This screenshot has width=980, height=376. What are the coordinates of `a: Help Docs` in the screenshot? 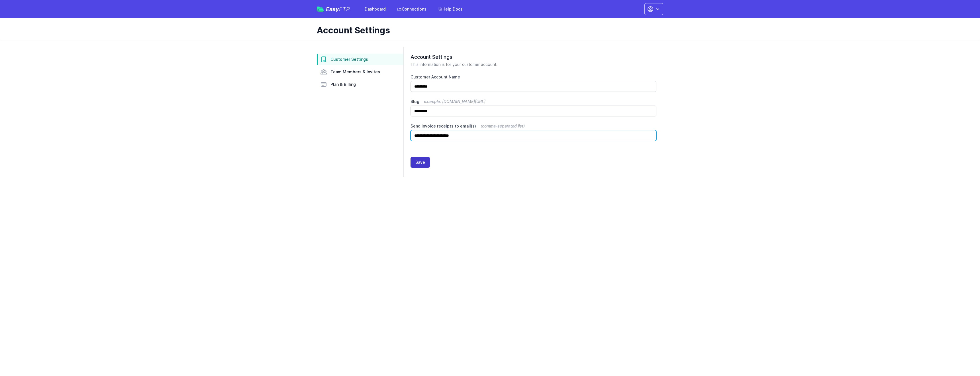 It's located at (450, 9).